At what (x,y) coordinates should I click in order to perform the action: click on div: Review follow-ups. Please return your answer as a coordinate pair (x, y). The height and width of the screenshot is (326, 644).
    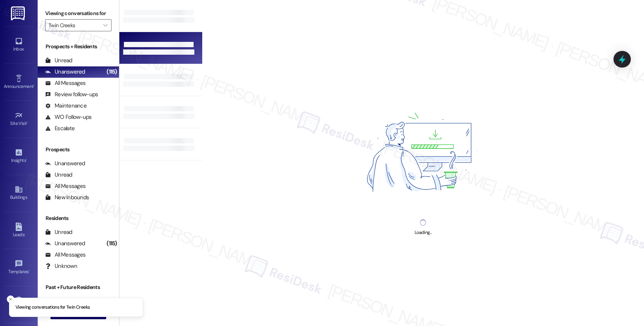
    Looking at the image, I should click on (72, 94).